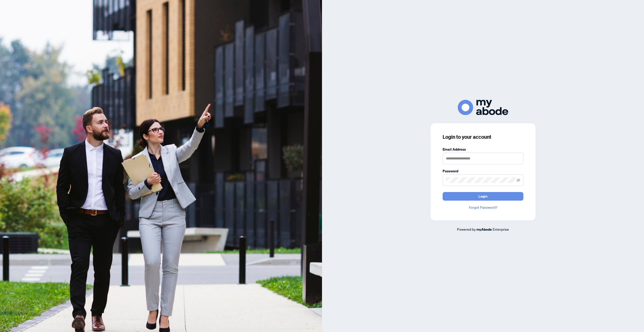  I want to click on button: Login, so click(483, 196).